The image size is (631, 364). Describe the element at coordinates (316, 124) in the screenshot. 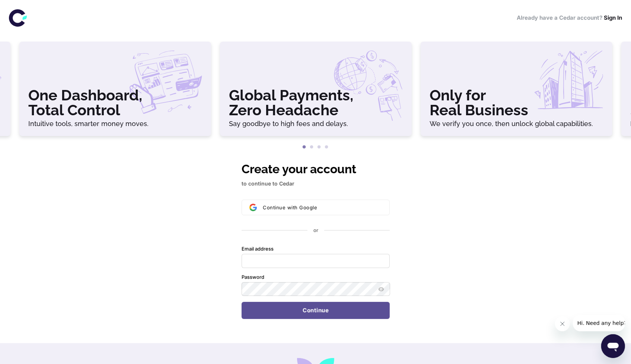

I see `h6: Say goodbye to high fees and delays.` at that location.